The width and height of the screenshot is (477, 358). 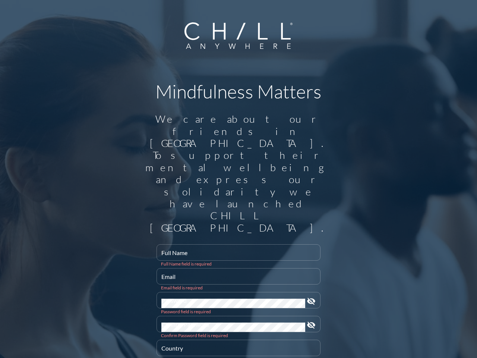 I want to click on div: Email field is required, so click(x=239, y=288).